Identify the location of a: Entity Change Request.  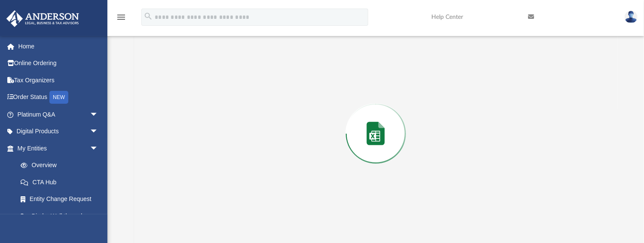
(61, 199).